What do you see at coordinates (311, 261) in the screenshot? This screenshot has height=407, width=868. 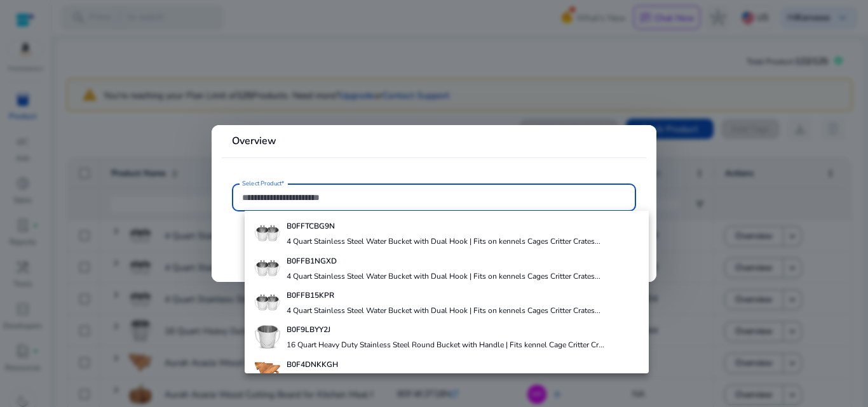 I see `b: B0FFB1NGXD` at bounding box center [311, 261].